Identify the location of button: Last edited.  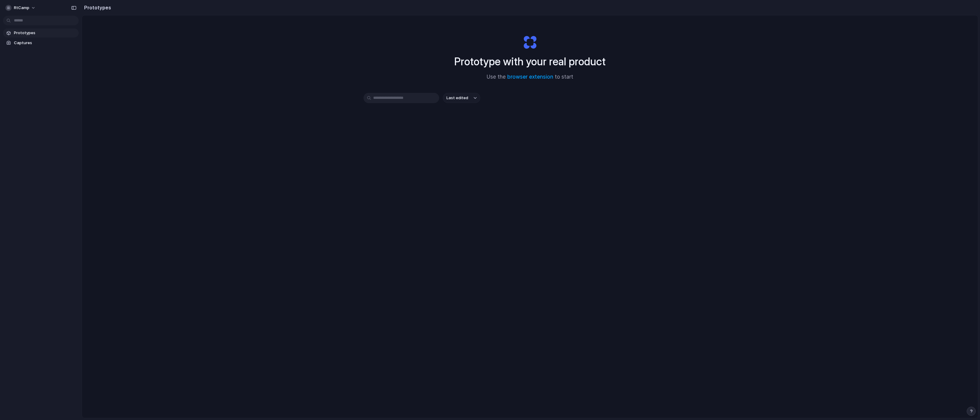
(462, 98).